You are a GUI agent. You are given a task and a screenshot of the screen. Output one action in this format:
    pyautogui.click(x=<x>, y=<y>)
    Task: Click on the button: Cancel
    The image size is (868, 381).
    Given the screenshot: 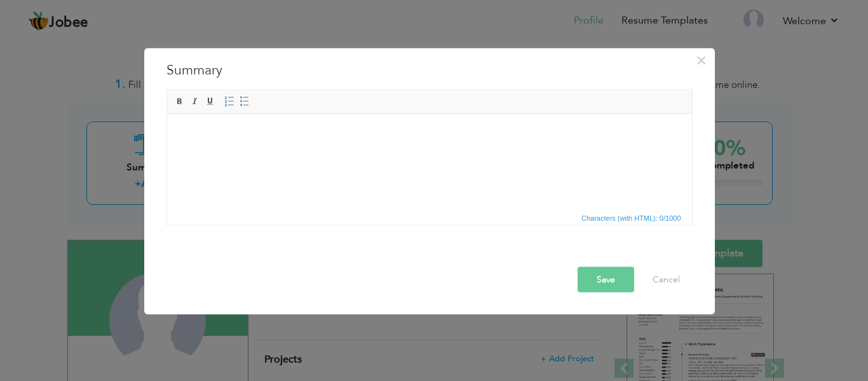 What is the action you would take?
    pyautogui.click(x=666, y=279)
    